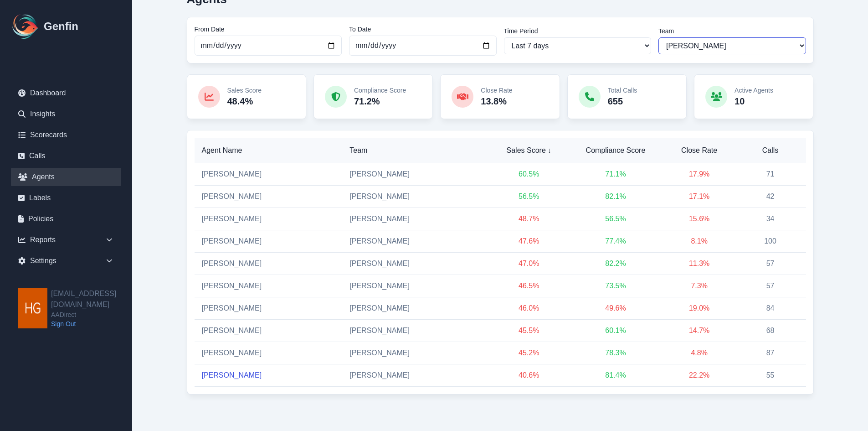  What do you see at coordinates (699, 196) in the screenshot?
I see `span: 17.1 %` at bounding box center [699, 196].